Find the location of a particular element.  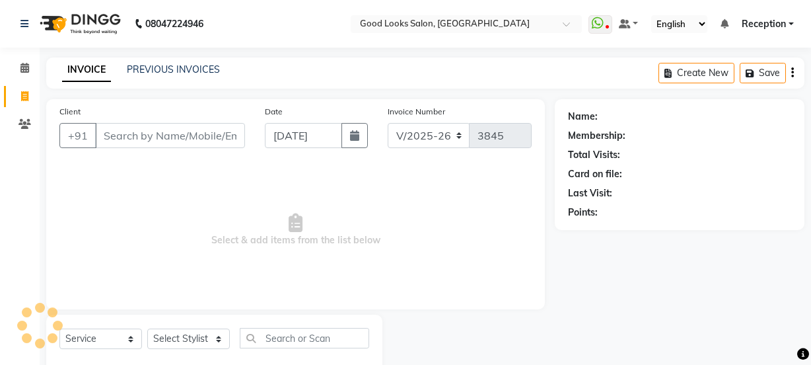

div: Name: is located at coordinates (583, 116).